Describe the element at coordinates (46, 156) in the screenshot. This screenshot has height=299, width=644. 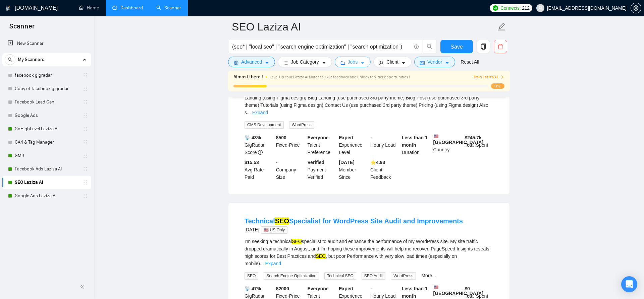
I see `a: GMB` at that location.